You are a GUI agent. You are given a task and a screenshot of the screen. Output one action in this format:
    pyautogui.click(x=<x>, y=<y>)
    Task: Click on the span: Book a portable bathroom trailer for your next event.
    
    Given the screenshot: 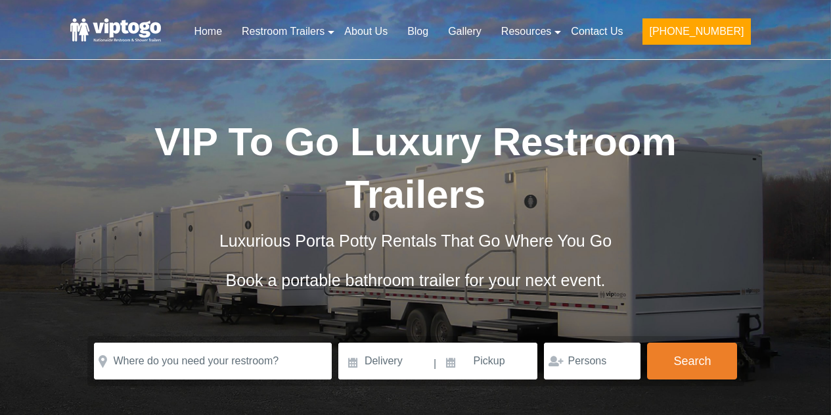 What is the action you would take?
    pyautogui.click(x=415, y=280)
    